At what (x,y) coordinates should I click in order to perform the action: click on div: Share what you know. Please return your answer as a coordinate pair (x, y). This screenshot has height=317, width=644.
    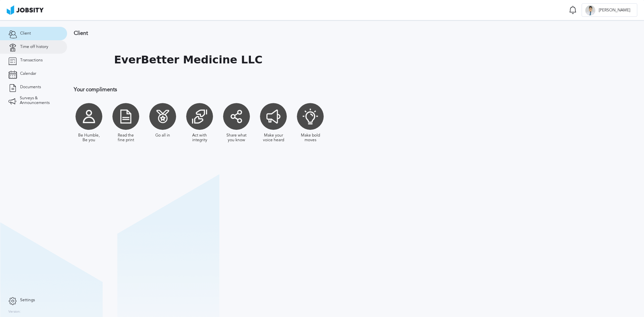
    Looking at the image, I should click on (237, 138).